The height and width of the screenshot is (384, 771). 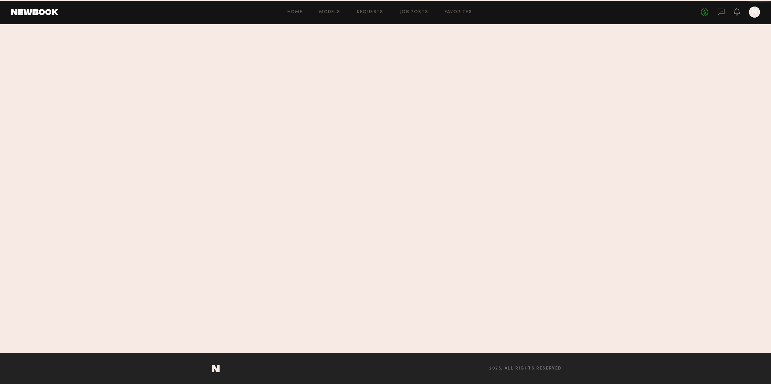 I want to click on a: Favorites, so click(x=458, y=12).